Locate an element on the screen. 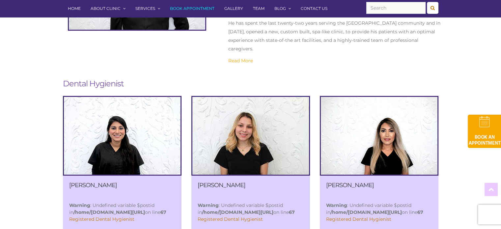 The width and height of the screenshot is (501, 229). a: Top is located at coordinates (491, 189).